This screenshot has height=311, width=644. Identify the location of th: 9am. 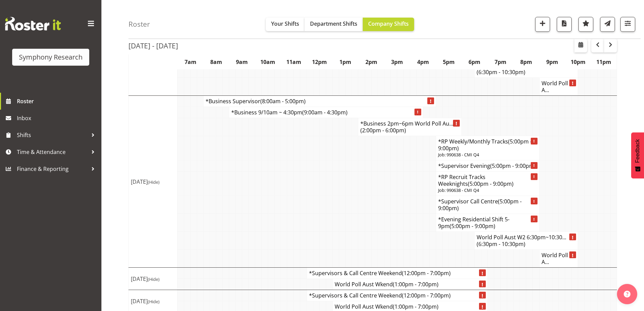
(242, 62).